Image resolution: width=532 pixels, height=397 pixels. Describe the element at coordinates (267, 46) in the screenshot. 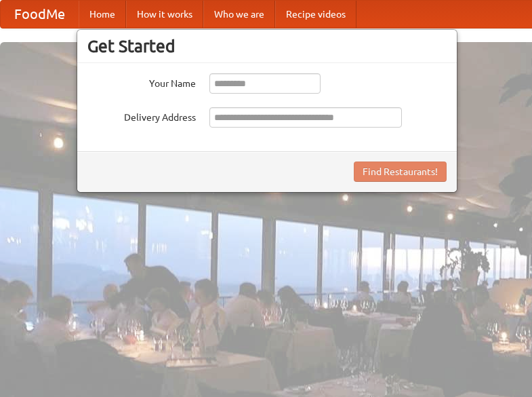

I see `h3: Get Started` at that location.